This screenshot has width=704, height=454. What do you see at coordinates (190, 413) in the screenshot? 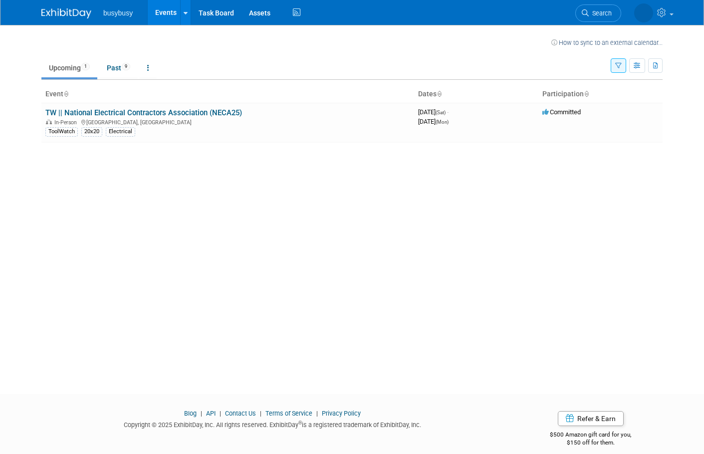
I see `a: Blog` at bounding box center [190, 413].